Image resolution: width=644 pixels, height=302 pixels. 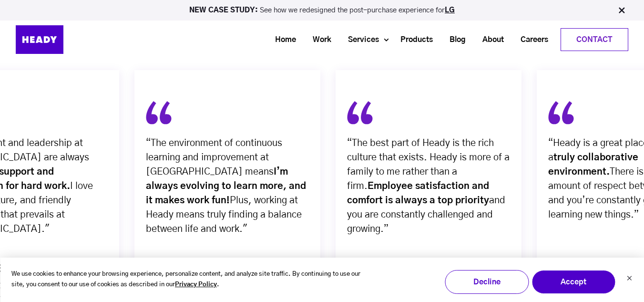 I want to click on button: Accept, so click(x=574, y=282).